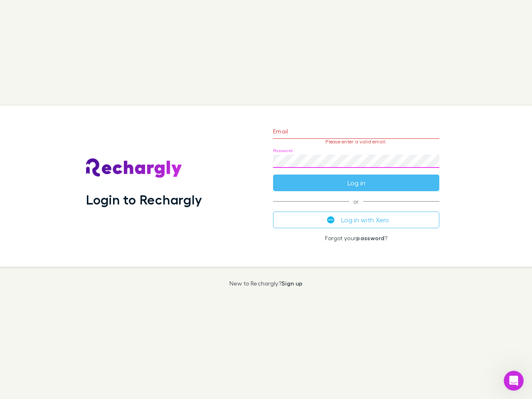 Image resolution: width=532 pixels, height=399 pixels. I want to click on img: Xero's logo, so click(331, 220).